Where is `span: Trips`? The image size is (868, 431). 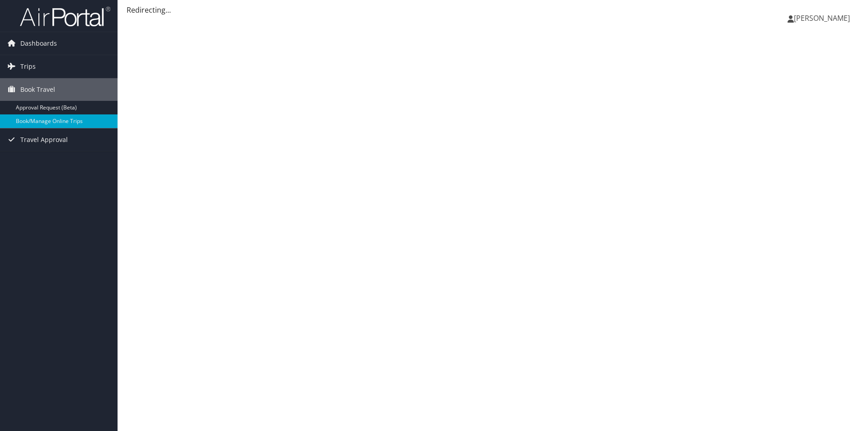 span: Trips is located at coordinates (28, 67).